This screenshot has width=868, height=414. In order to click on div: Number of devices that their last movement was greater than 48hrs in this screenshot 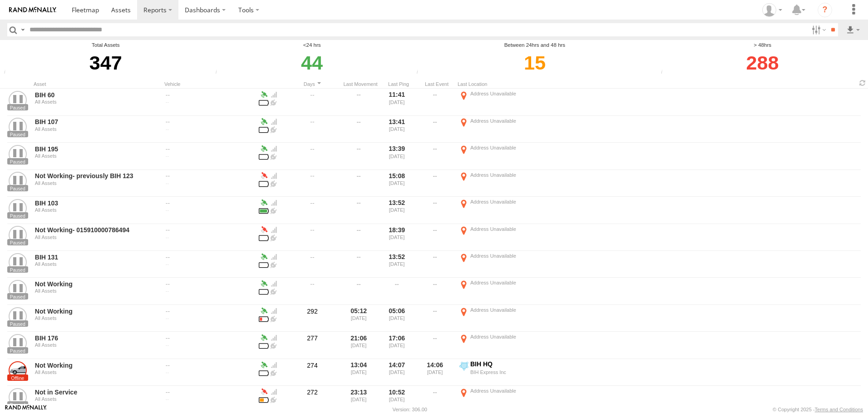, I will do `click(665, 73)`.